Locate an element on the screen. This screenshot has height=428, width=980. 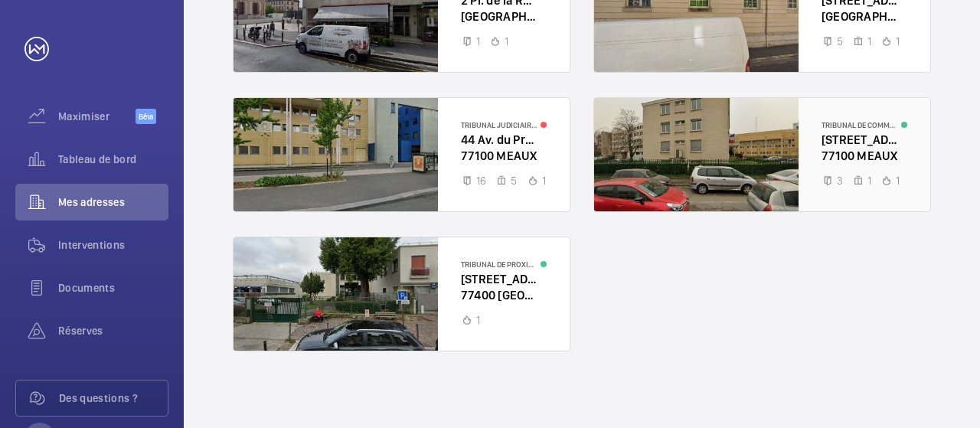
font: Bêta is located at coordinates (145, 116).